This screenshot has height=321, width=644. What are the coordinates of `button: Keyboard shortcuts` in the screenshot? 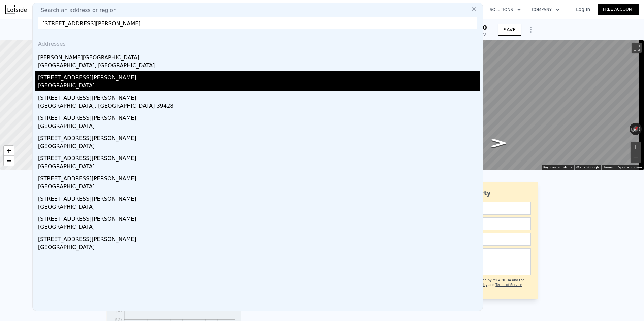 It's located at (558, 167).